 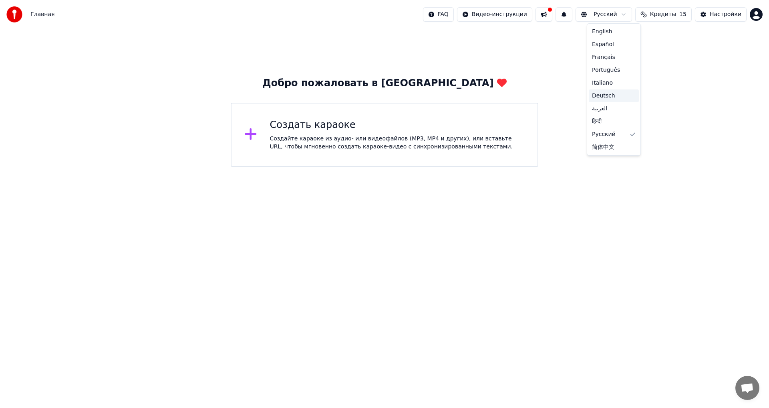 I want to click on span: हिन्दी, so click(x=597, y=121).